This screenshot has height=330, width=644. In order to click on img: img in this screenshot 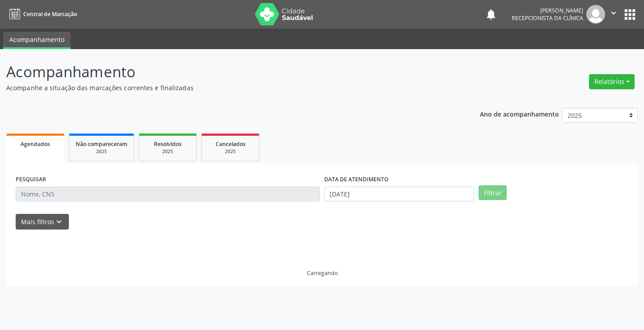, I will do `click(596, 15)`.